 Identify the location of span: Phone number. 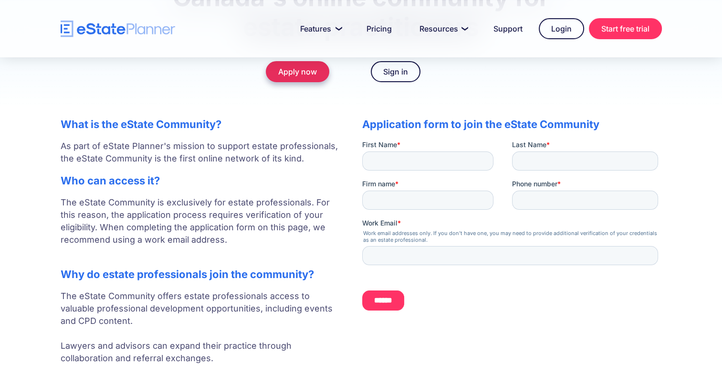
(172, 43).